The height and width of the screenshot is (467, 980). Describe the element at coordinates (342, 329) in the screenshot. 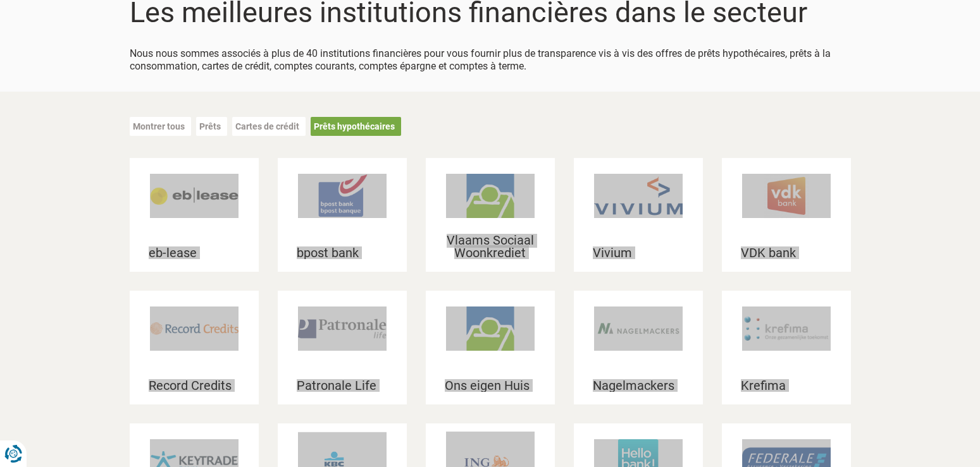

I see `img: Patronale Life` at that location.